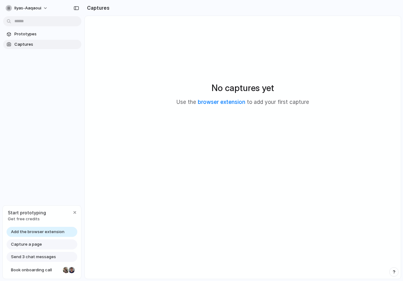  I want to click on span: Prototypes, so click(47, 34).